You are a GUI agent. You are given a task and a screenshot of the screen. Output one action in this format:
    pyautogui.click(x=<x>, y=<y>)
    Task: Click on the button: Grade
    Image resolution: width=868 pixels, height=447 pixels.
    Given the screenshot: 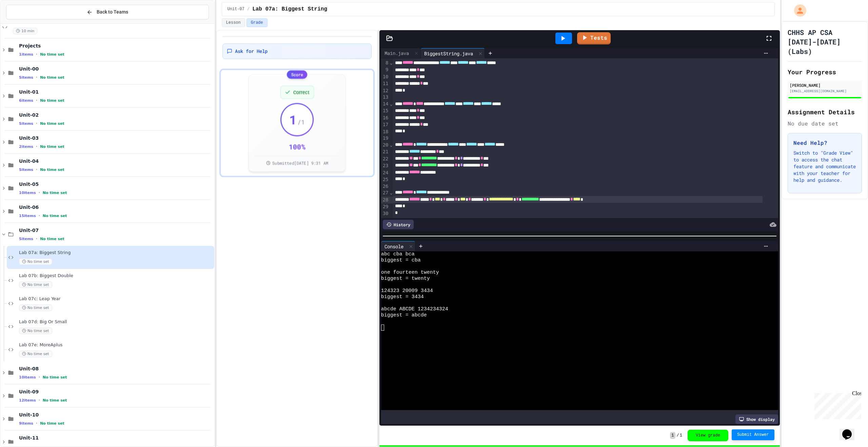 What is the action you would take?
    pyautogui.click(x=257, y=23)
    